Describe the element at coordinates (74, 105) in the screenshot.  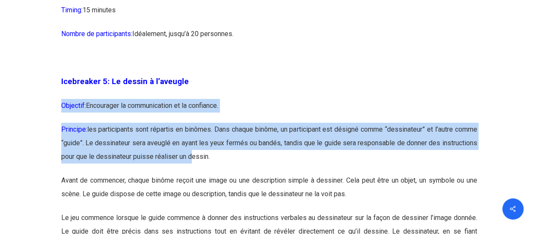
I see `span: Objectif:` at that location.